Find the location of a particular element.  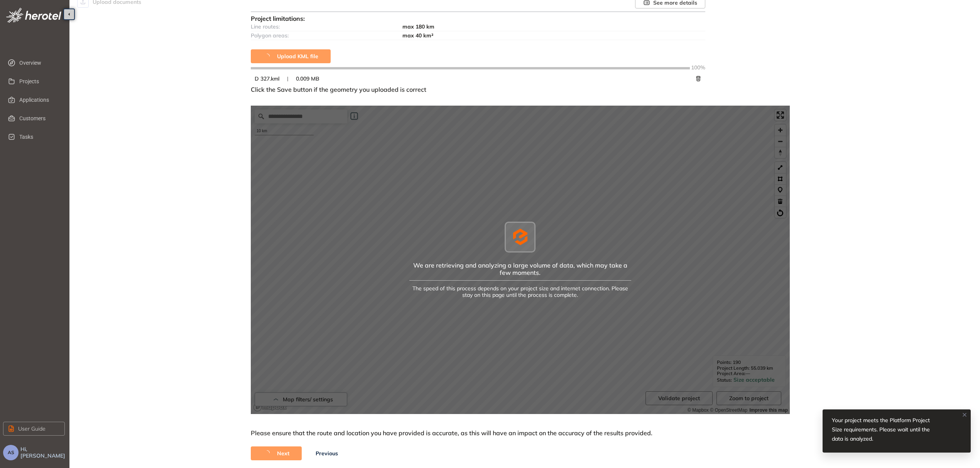

span: Overview is located at coordinates (39, 63).